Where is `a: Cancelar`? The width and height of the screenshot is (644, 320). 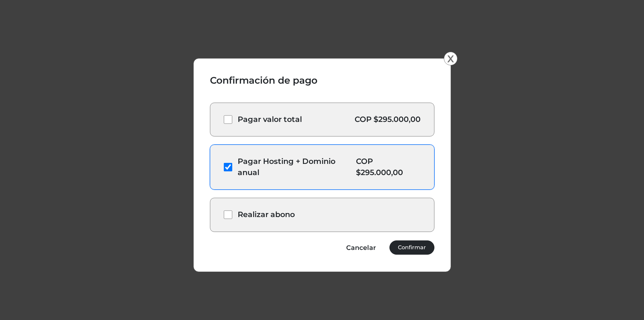
a: Cancelar is located at coordinates (361, 248).